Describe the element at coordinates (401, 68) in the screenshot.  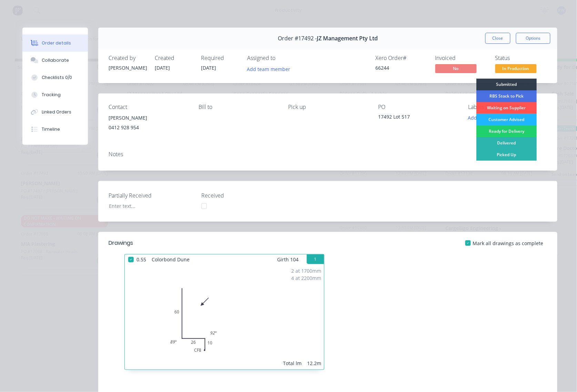
I see `div: 66244` at that location.